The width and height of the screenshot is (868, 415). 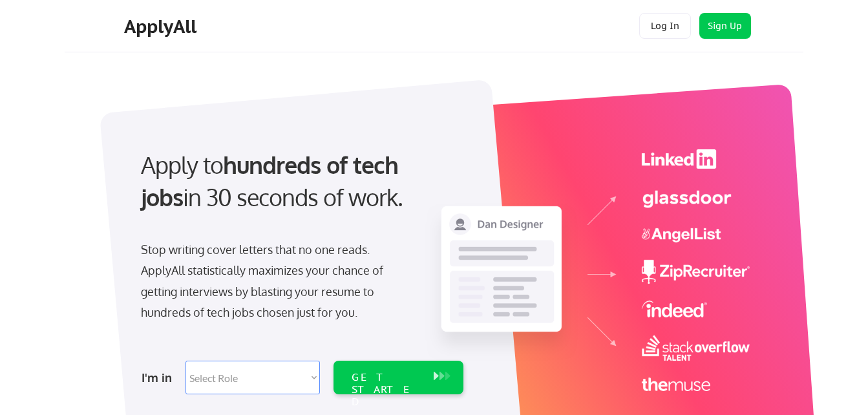 What do you see at coordinates (162, 26) in the screenshot?
I see `div: ApplyAll` at bounding box center [162, 26].